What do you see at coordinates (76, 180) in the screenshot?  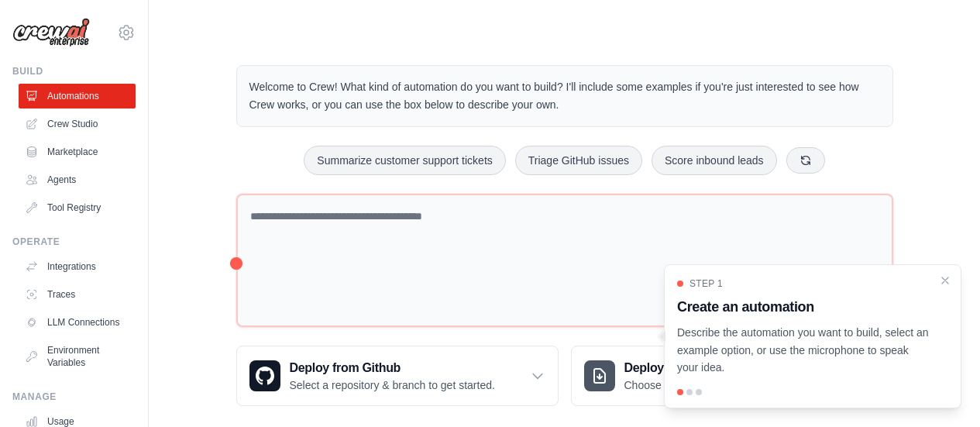 I see `a: Agents` at bounding box center [76, 180].